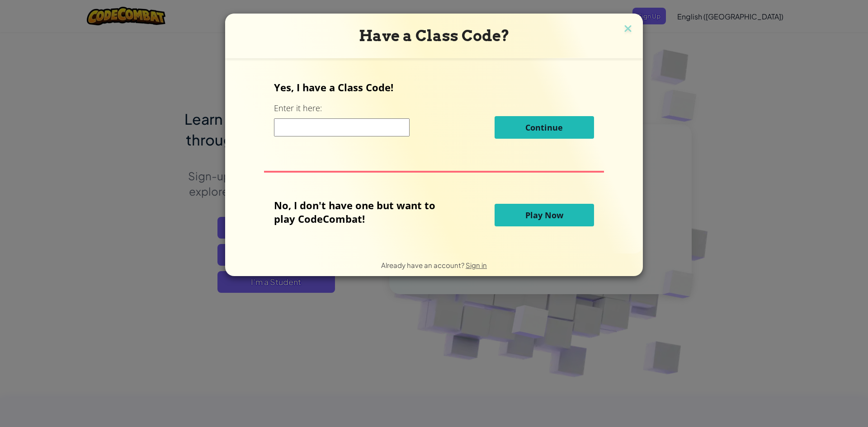 This screenshot has height=427, width=868. I want to click on label: Enter it here:, so click(298, 108).